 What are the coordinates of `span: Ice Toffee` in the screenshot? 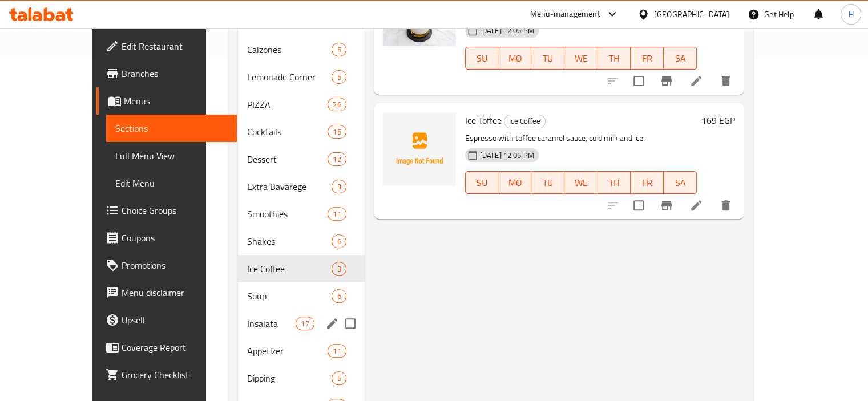 It's located at (484, 120).